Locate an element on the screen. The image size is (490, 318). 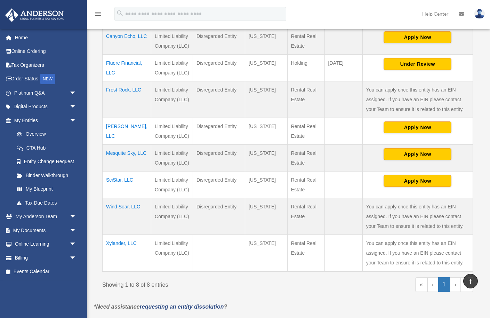
a: menu is located at coordinates (98, 15).